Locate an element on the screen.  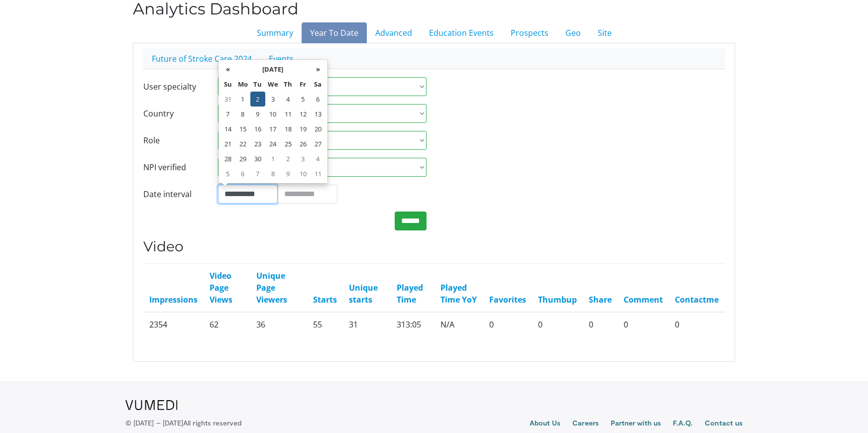
td: 27 is located at coordinates (318, 144).